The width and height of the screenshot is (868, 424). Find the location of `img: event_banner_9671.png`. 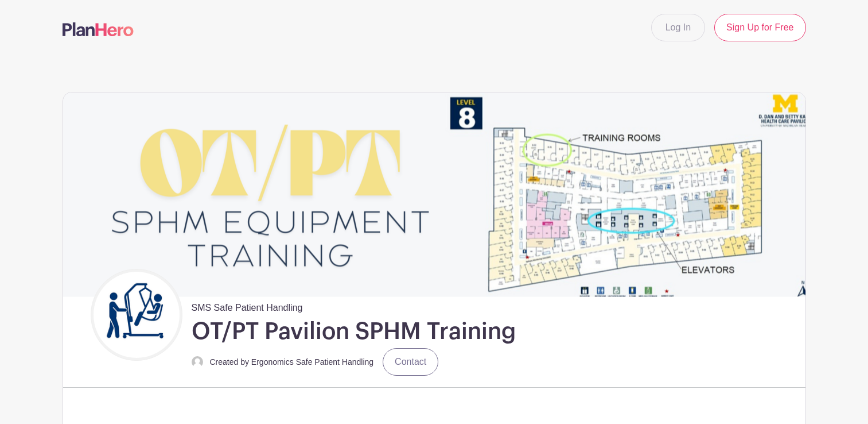

img: event_banner_9671.png is located at coordinates (434, 194).